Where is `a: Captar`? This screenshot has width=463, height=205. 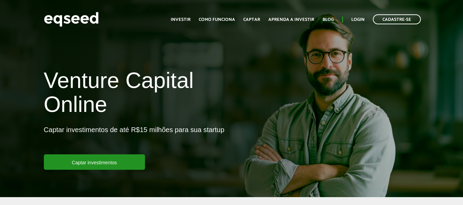 a: Captar is located at coordinates (251, 20).